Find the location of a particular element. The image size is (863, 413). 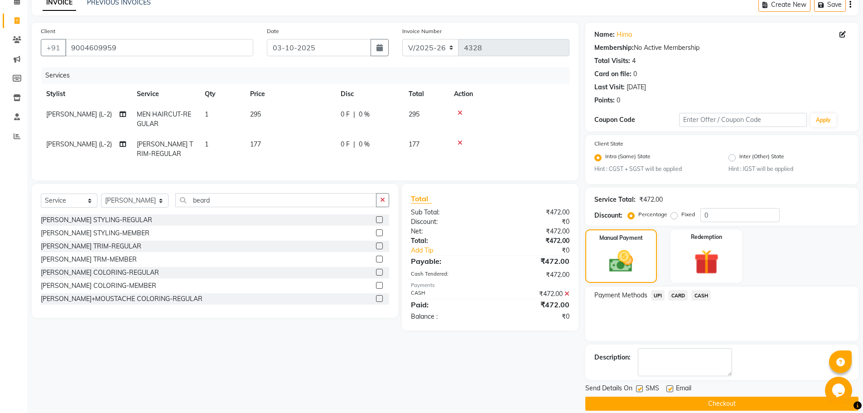

label: Intra (Same) State is located at coordinates (628, 158).